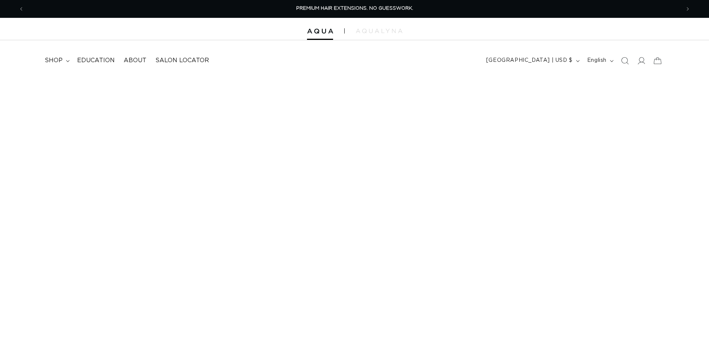 The width and height of the screenshot is (709, 349). What do you see at coordinates (624, 61) in the screenshot?
I see `summary: Search` at bounding box center [624, 61].